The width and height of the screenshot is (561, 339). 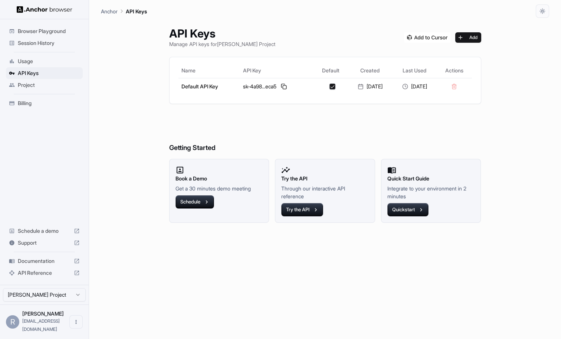 I want to click on button: Quickstart, so click(x=408, y=210).